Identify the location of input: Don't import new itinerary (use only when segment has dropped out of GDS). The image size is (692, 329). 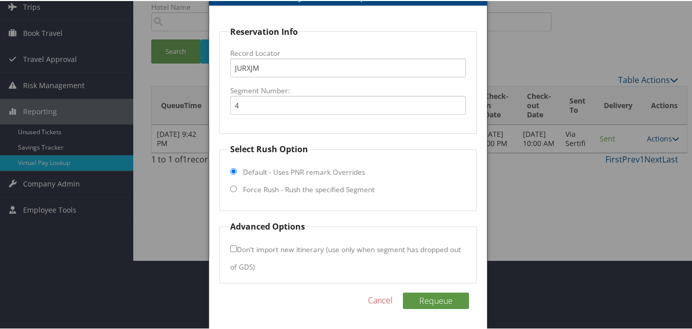
(233, 248).